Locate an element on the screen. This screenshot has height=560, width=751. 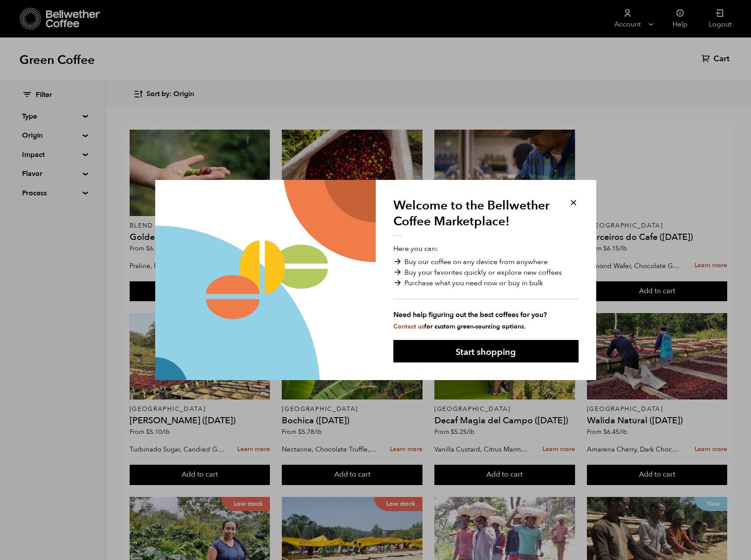
li: Purchase what you need now or buy in bulk is located at coordinates (486, 283).